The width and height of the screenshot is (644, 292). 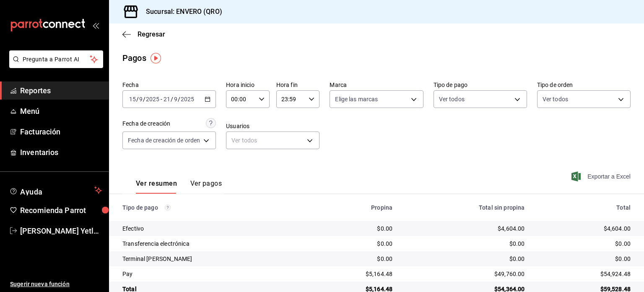 What do you see at coordinates (213, 244) in the screenshot?
I see `div: Transferencia electrónica` at bounding box center [213, 244].